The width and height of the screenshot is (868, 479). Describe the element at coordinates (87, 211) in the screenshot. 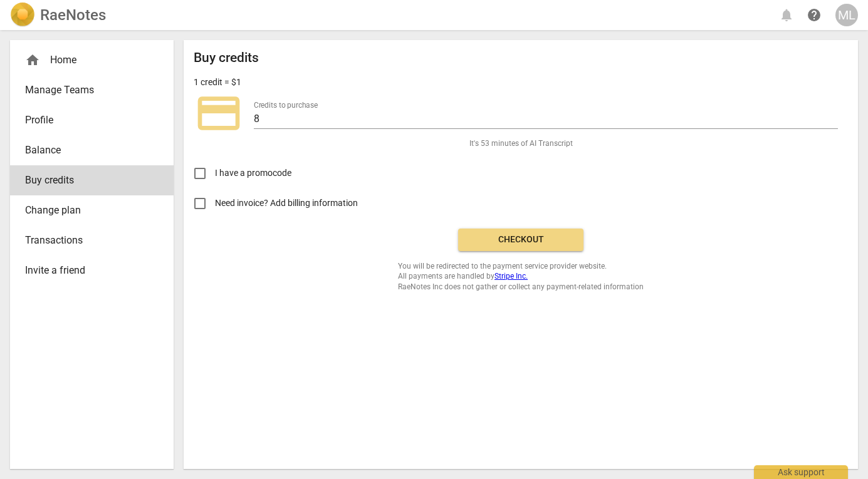

I see `span: Change plan` at that location.